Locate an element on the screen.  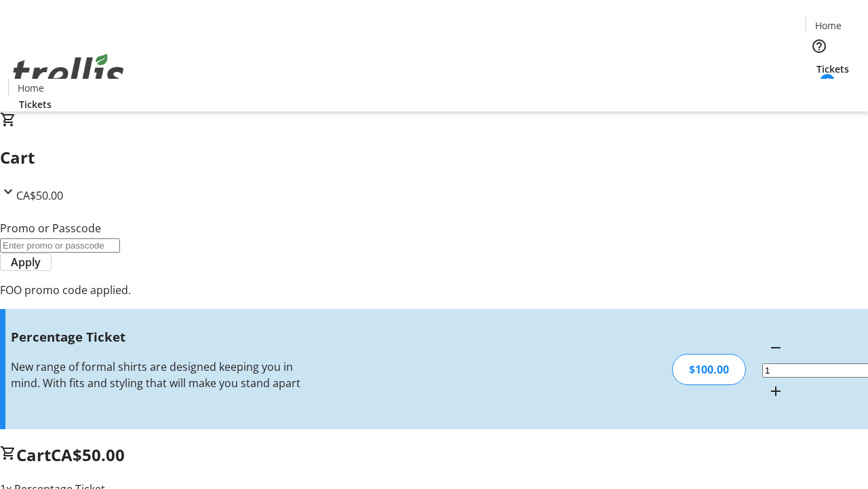
button: Help is located at coordinates (819, 46).